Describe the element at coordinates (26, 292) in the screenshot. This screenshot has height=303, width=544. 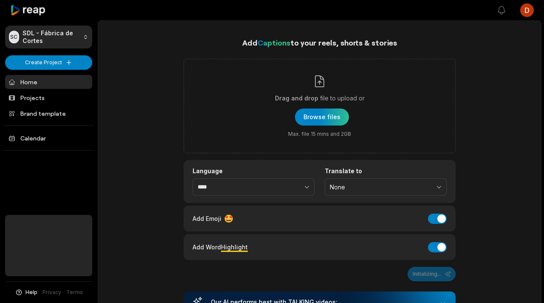
I see `button: Help` at that location.